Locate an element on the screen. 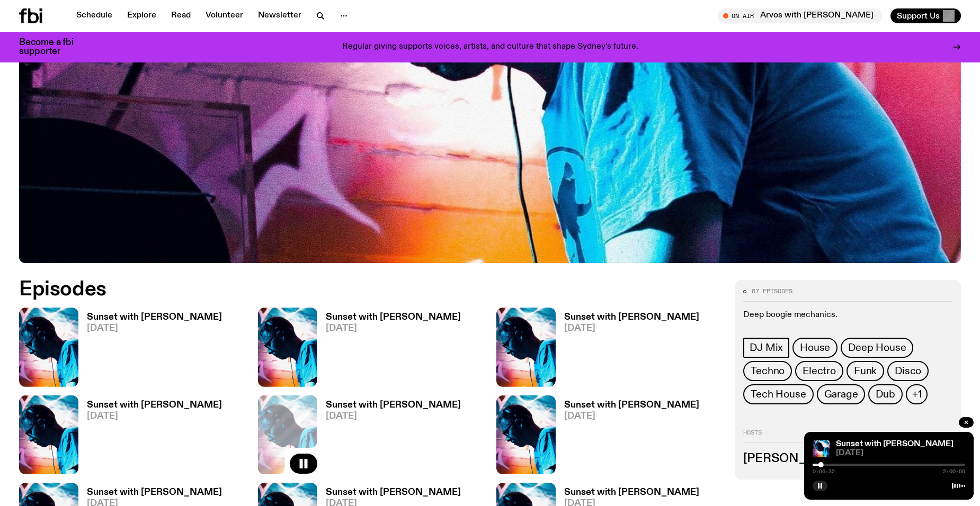 Image resolution: width=980 pixels, height=506 pixels. span: Techno is located at coordinates (767, 371).